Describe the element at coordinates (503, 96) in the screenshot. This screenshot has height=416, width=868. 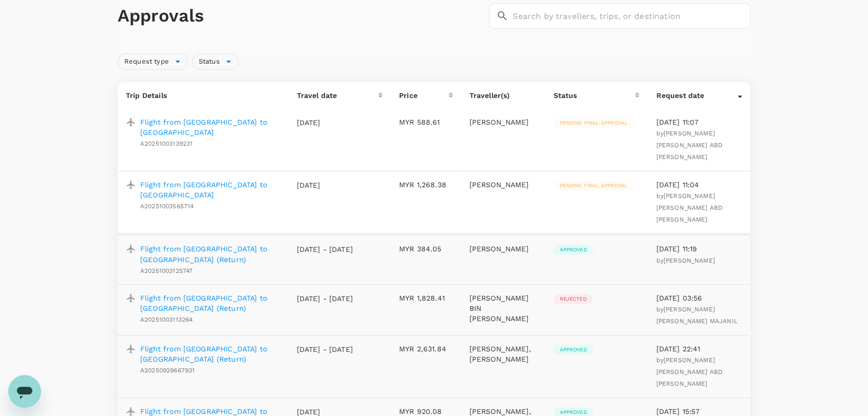
I see `p: Traveller(s)` at that location.